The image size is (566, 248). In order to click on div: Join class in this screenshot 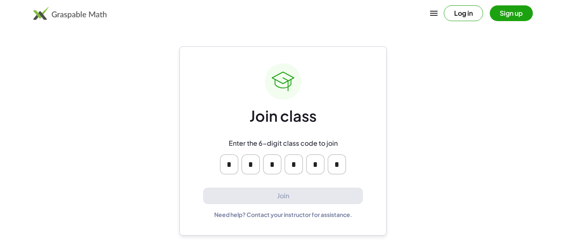, I will do `click(283, 116)`.